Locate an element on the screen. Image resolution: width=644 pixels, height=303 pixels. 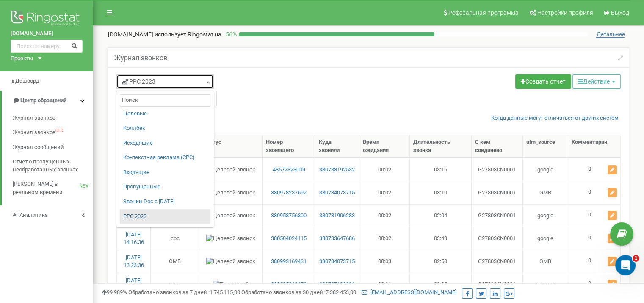
a: 380504024115 is located at coordinates (288, 238).